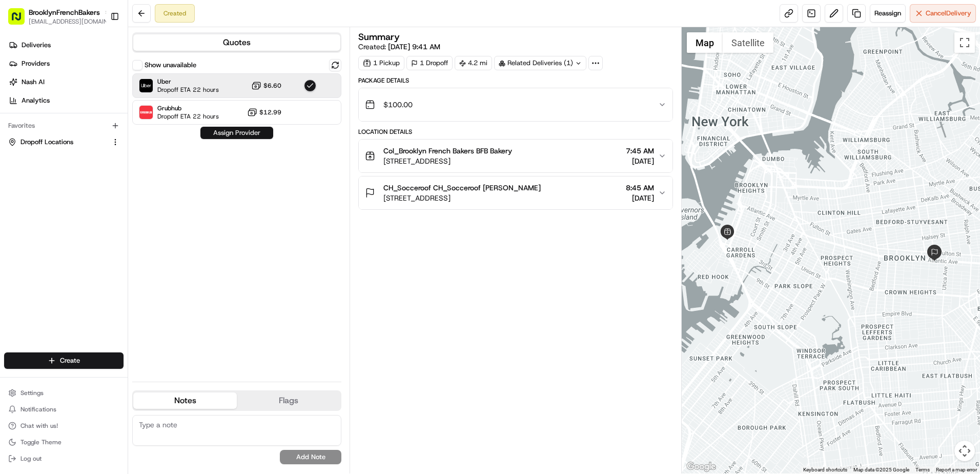 The image size is (980, 474). What do you see at coordinates (381, 63) in the screenshot?
I see `div: 1 Pickup` at bounding box center [381, 63].